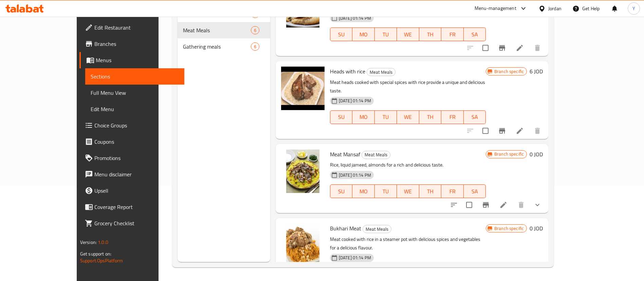 The image size is (644, 281). I want to click on span: Bukhari Meat, so click(346, 228).